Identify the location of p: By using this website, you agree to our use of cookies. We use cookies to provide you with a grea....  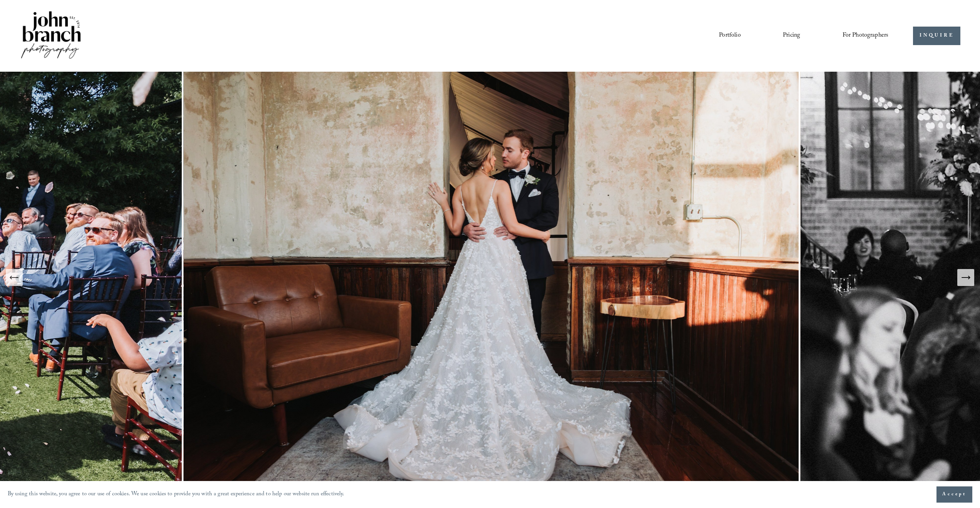
(176, 495).